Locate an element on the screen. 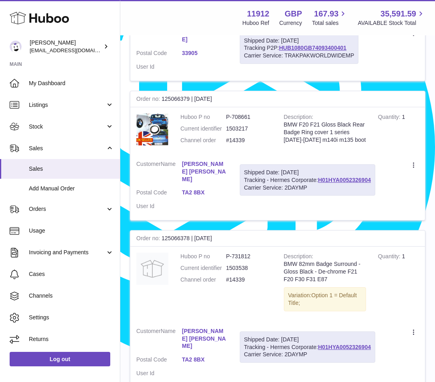 The height and width of the screenshot is (382, 435). span: 167.93 is located at coordinates (326, 14).